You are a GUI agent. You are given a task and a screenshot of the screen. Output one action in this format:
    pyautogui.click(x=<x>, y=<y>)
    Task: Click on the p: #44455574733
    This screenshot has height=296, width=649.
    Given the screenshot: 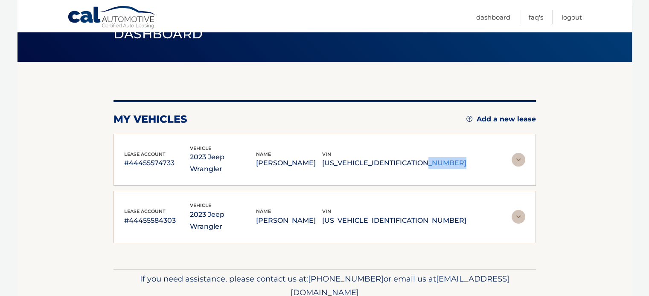 What is the action you would take?
    pyautogui.click(x=157, y=163)
    